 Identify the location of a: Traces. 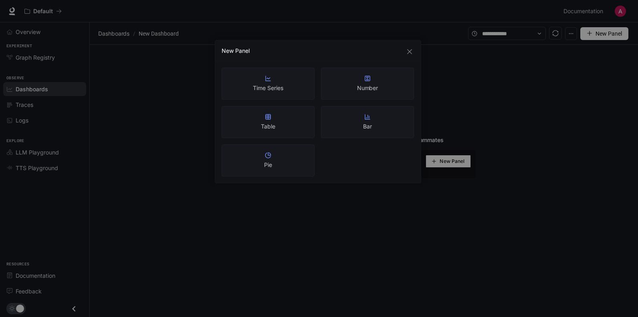
(44, 105).